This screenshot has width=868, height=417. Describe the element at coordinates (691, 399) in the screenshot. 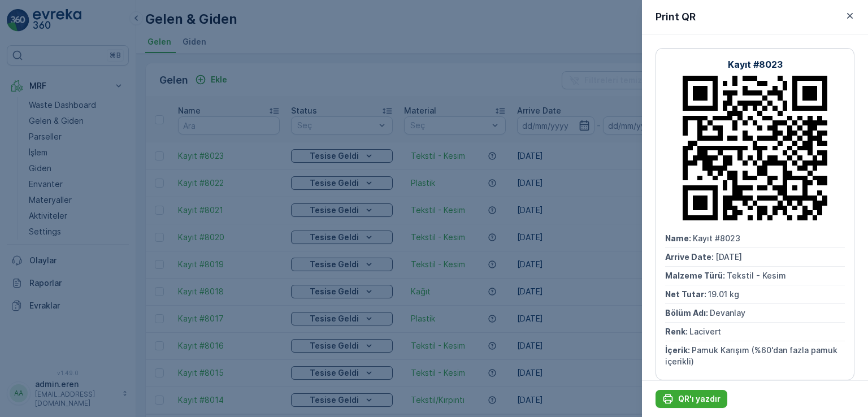

I see `button: QR'ı yazdır` at that location.